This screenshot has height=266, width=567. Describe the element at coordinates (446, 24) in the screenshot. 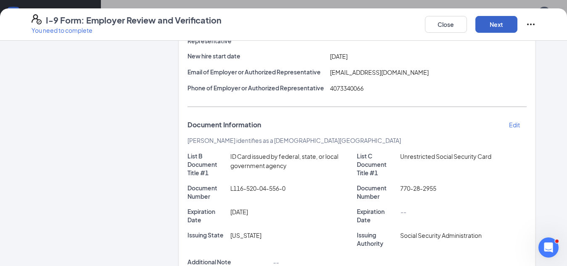

I see `button: Close` at that location.